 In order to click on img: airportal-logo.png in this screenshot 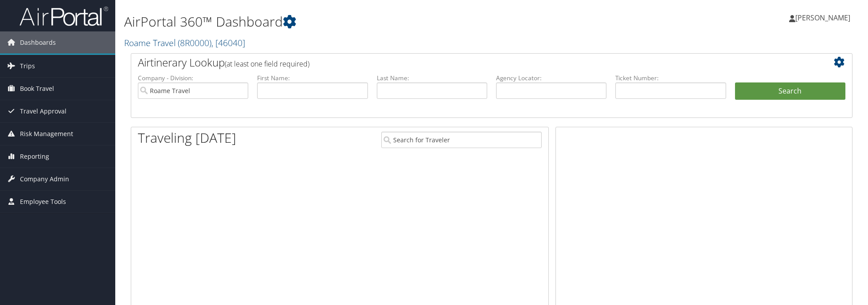, I will do `click(64, 16)`.